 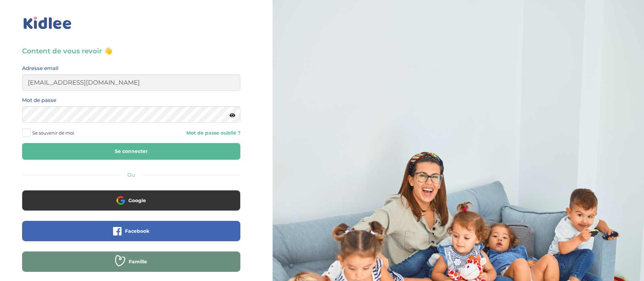 I want to click on label: Adresse email, so click(x=40, y=68).